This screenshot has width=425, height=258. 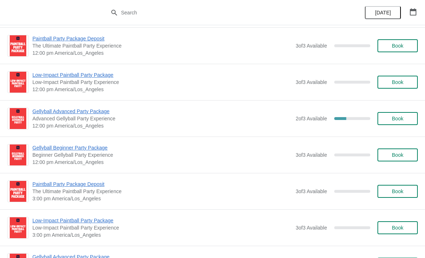 What do you see at coordinates (162, 148) in the screenshot?
I see `span: Gellyball Beginner Party Package` at bounding box center [162, 148].